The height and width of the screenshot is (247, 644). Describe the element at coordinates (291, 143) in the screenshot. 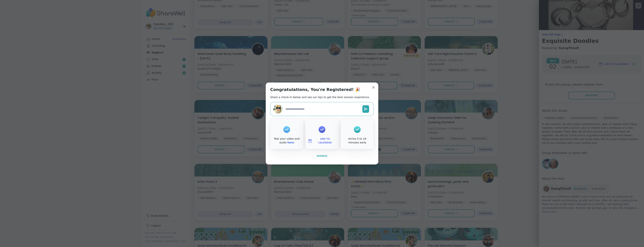

I see `a: here` at that location.